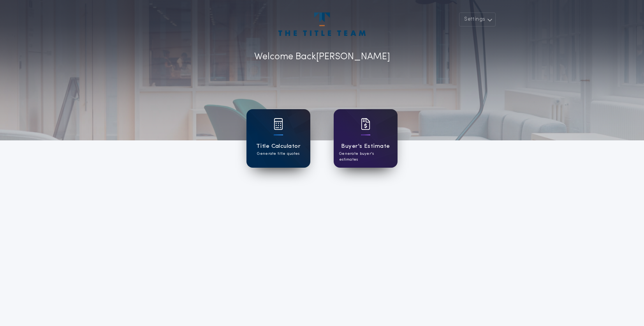 The height and width of the screenshot is (326, 644). Describe the element at coordinates (366, 138) in the screenshot. I see `a: card iconBuyer's EstimateGenerate buyer's estimates` at that location.